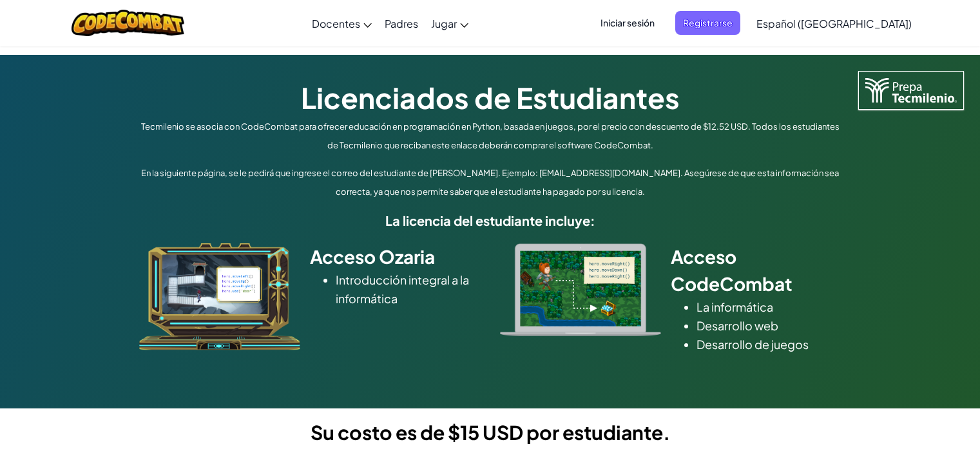 The image size is (980, 471). Describe the element at coordinates (911, 90) in the screenshot. I see `img: Logotipo de Tecmilenio` at that location.